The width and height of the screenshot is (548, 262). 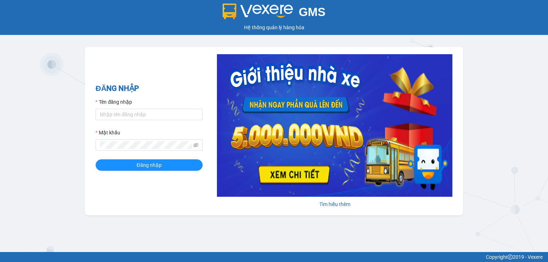 I want to click on h2: ĐĂNG NHẬP, so click(x=149, y=89).